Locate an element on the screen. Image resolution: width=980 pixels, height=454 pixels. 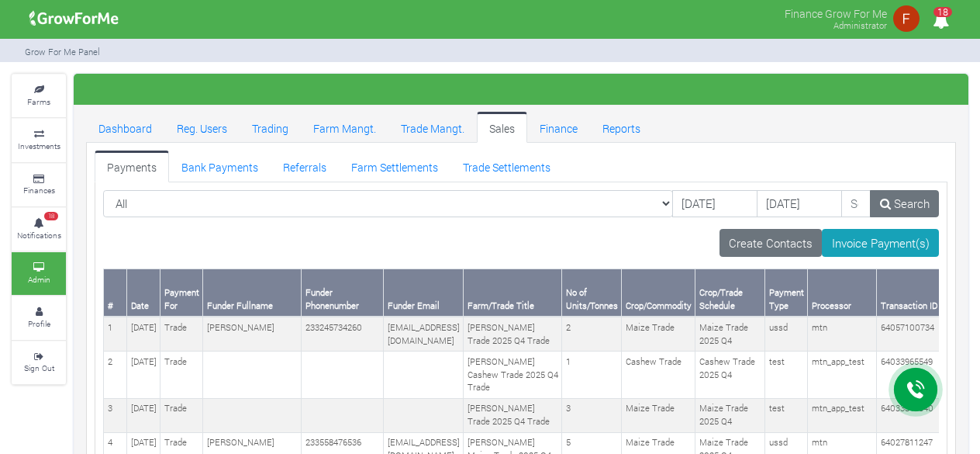
small: Admin is located at coordinates (39, 280).